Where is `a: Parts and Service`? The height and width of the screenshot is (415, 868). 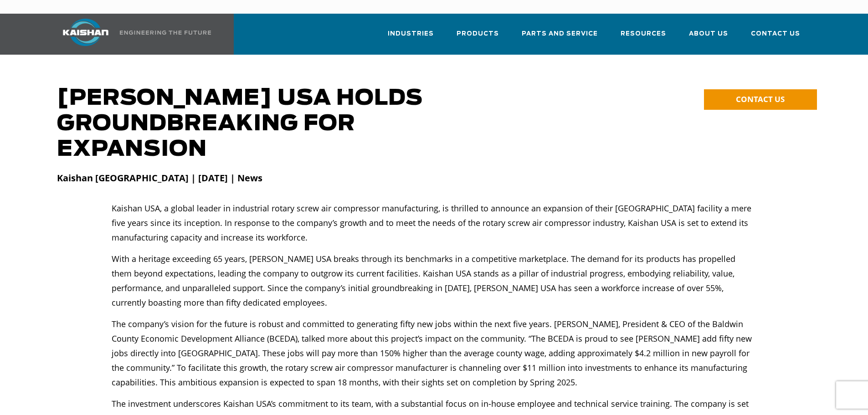
a: Parts and Service is located at coordinates (559, 37).